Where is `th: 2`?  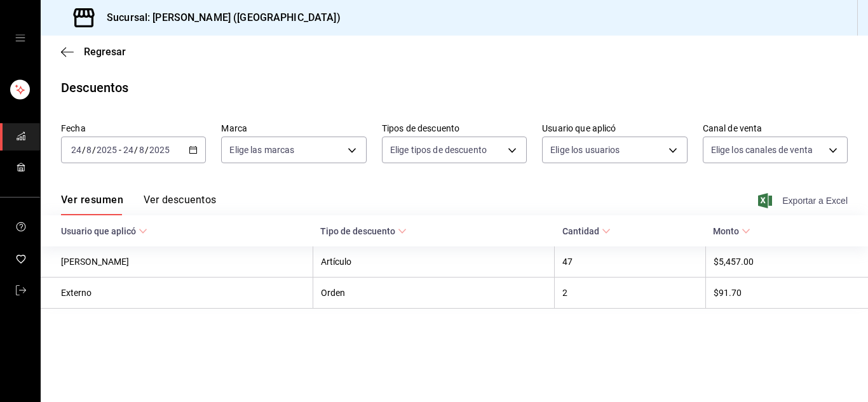 th: 2 is located at coordinates (630, 293).